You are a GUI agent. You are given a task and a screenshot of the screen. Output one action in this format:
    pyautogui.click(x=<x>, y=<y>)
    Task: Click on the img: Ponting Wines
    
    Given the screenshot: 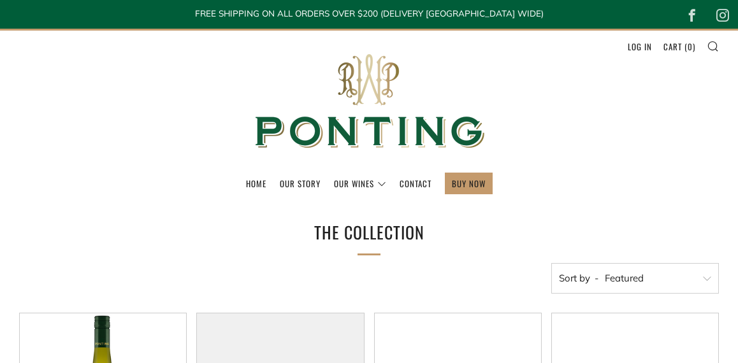 What is the action you would take?
    pyautogui.click(x=369, y=101)
    